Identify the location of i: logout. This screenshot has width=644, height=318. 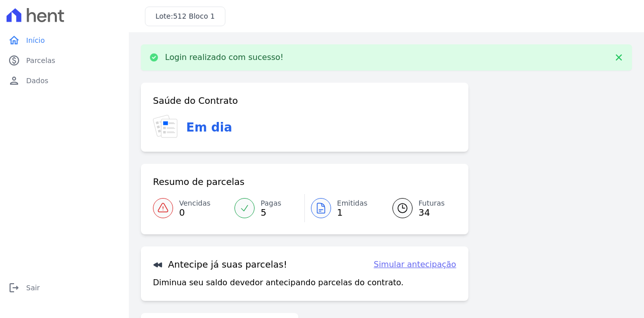
(14, 287).